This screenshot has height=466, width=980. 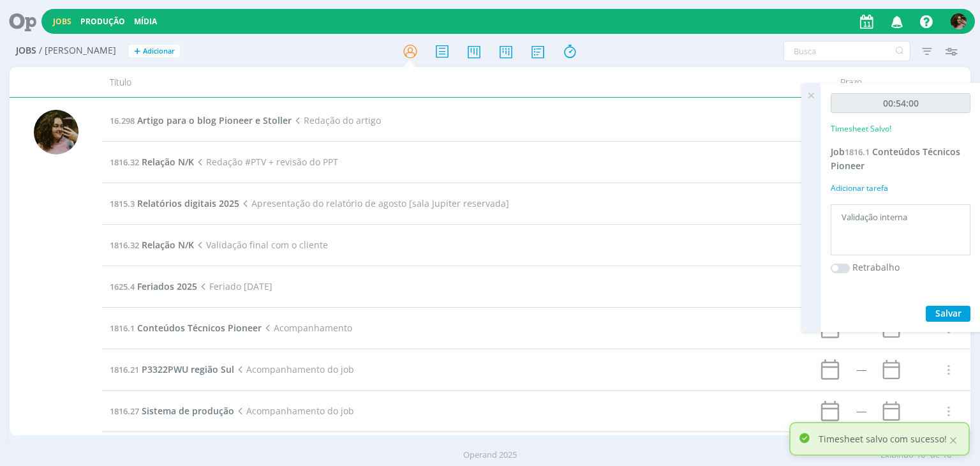 What do you see at coordinates (122, 287) in the screenshot?
I see `span: 1625.4` at bounding box center [122, 287].